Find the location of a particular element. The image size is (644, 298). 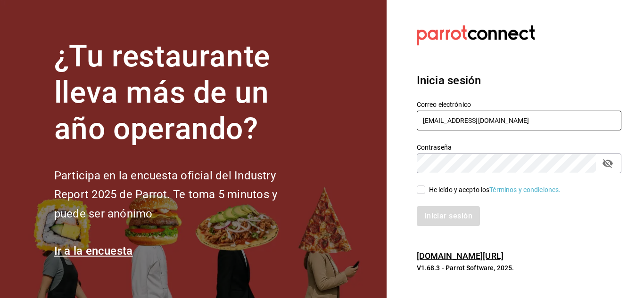

input: Ingresa tu correo electrónico is located at coordinates (519, 121).